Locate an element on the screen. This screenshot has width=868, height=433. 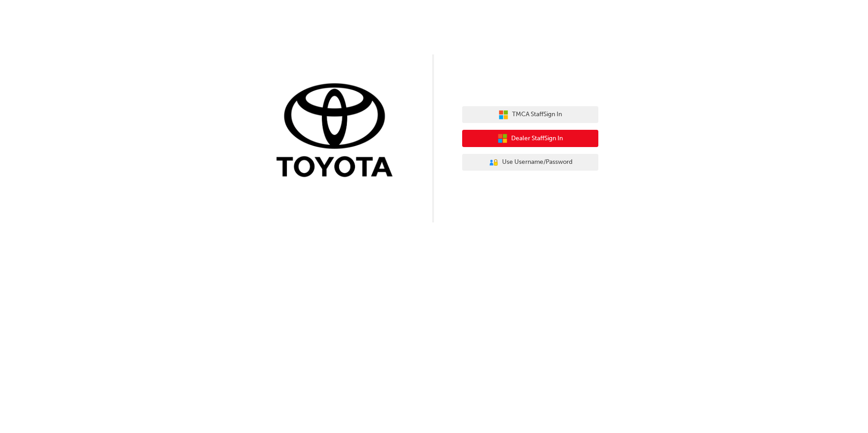
button: TMCA StaffSign In is located at coordinates (530, 115).